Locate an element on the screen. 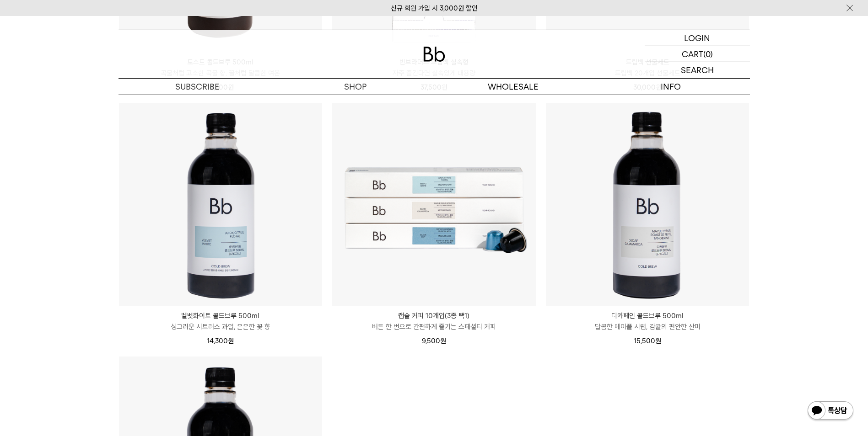 The height and width of the screenshot is (436, 868). p: (0) is located at coordinates (708, 54).